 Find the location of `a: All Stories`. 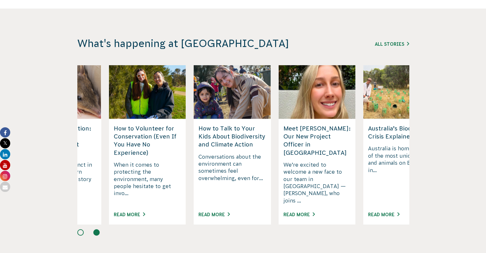

a: All Stories is located at coordinates (392, 44).